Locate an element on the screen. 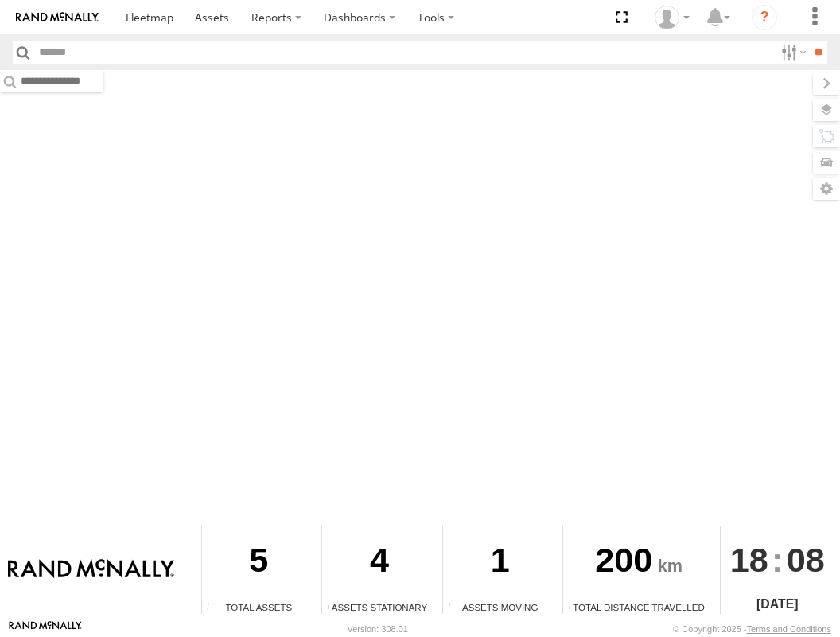 The height and width of the screenshot is (637, 840). div: Total Assets is located at coordinates (258, 607).